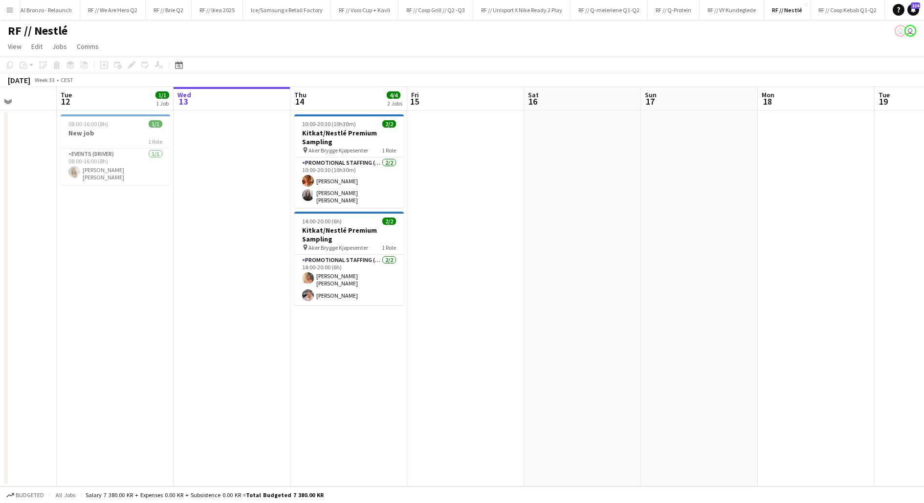  Describe the element at coordinates (329, 124) in the screenshot. I see `span: 10:00-20:30 (10h30m)` at that location.